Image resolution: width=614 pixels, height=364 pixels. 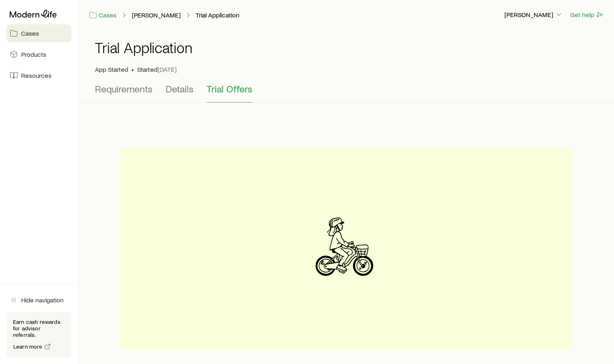 What do you see at coordinates (39, 75) in the screenshot?
I see `a: Resources` at bounding box center [39, 75].